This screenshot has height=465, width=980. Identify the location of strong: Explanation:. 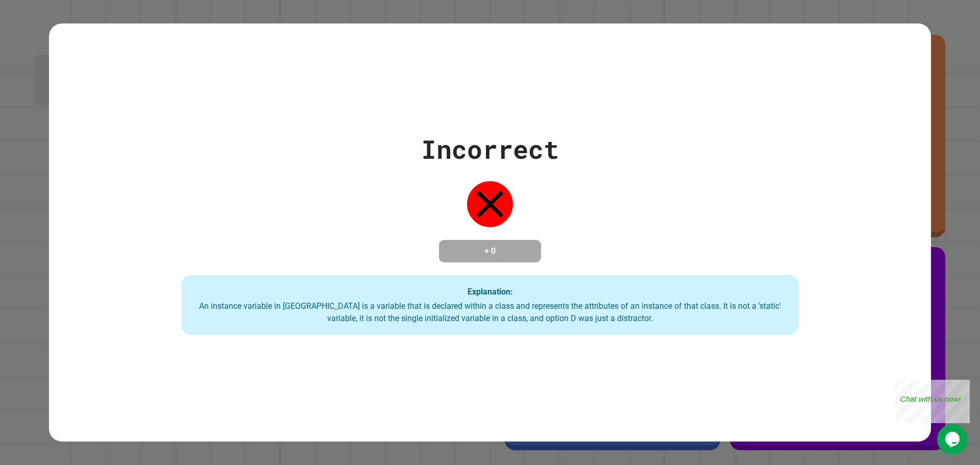
(490, 291).